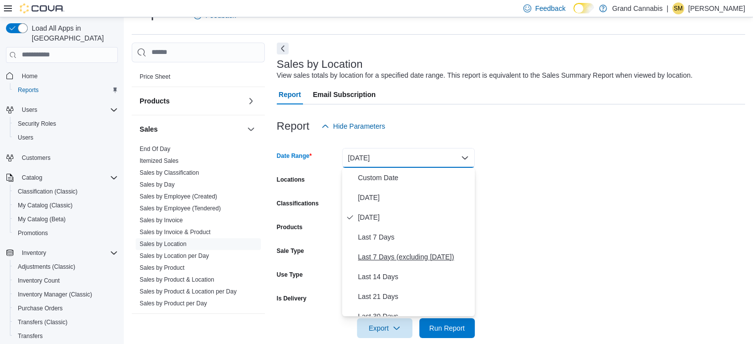 This screenshot has width=753, height=344. Describe the element at coordinates (169, 173) in the screenshot. I see `span: Sales by Classification` at that location.